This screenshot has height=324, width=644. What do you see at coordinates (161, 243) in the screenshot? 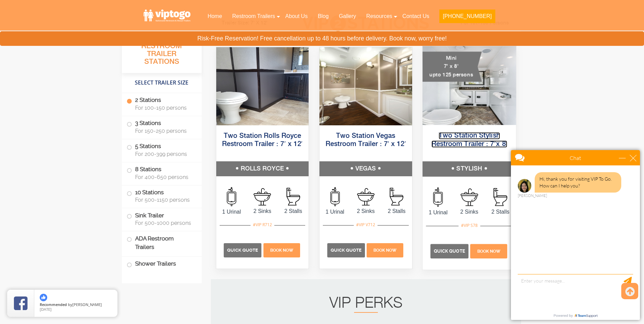
I see `label: ADA Restroom Trailers` at bounding box center [161, 243].